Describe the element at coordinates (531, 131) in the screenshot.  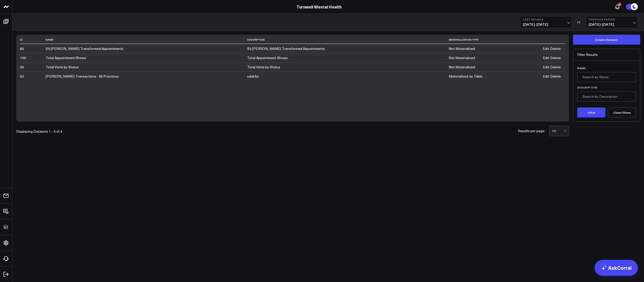
I see `div: Results per page:` at that location.